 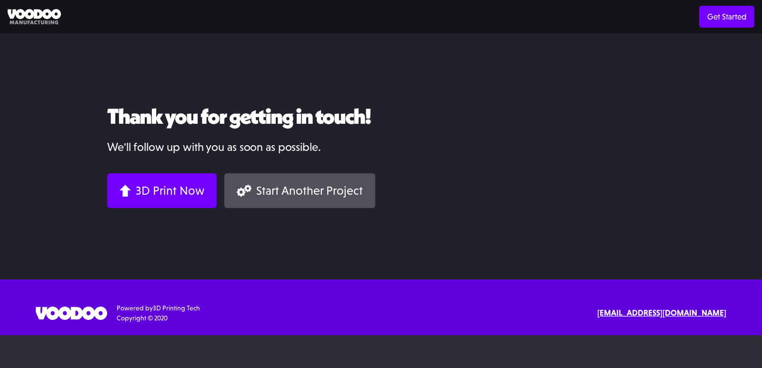 I want to click on div: Start Another Project, so click(x=309, y=190).